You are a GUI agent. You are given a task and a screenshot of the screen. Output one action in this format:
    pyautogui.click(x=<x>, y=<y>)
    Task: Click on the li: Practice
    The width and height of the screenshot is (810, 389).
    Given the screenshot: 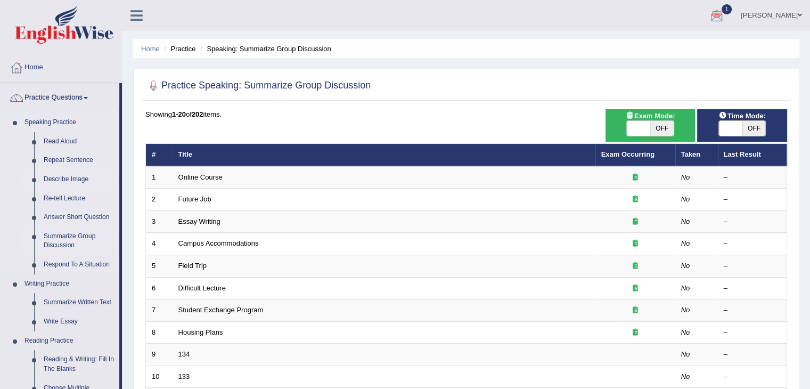 What is the action you would take?
    pyautogui.click(x=178, y=48)
    